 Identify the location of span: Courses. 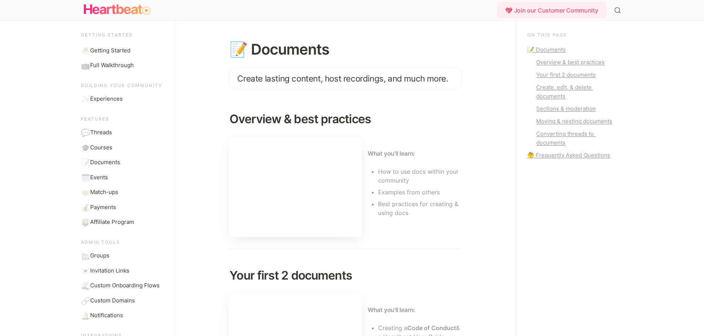
(101, 148).